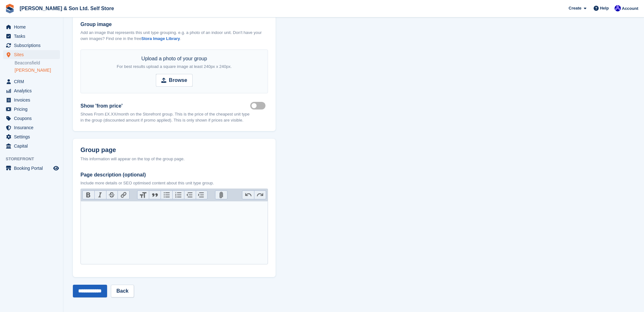 This screenshot has height=312, width=644. Describe the element at coordinates (166, 106) in the screenshot. I see `label: Show 'from price'` at that location.